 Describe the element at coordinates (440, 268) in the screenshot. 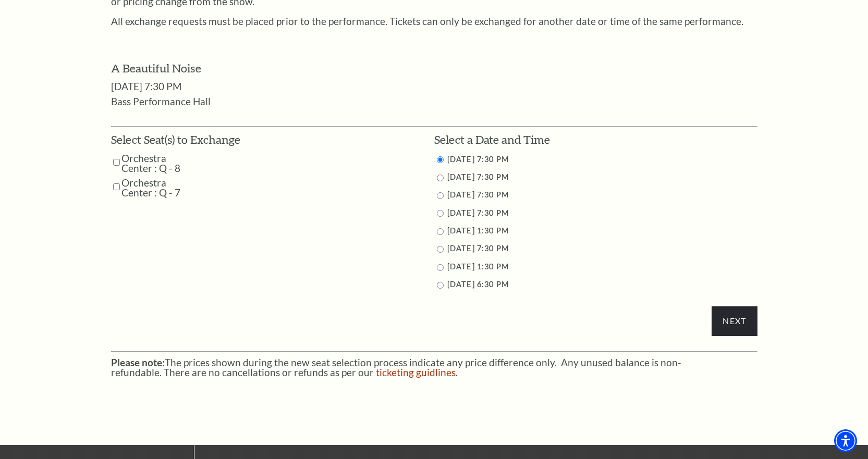

I see `input: 11/2/2025 1:30 PM` at that location.